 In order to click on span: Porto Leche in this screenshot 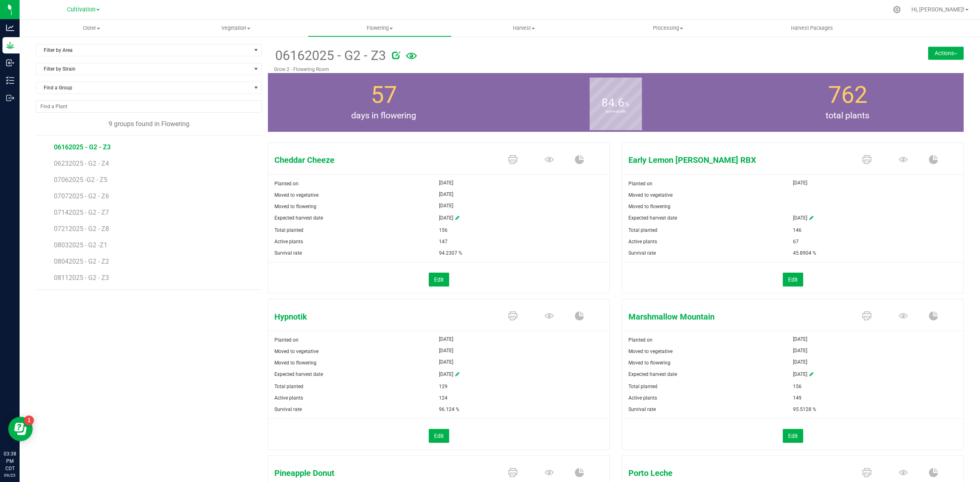, I will do `click(736, 473)`.